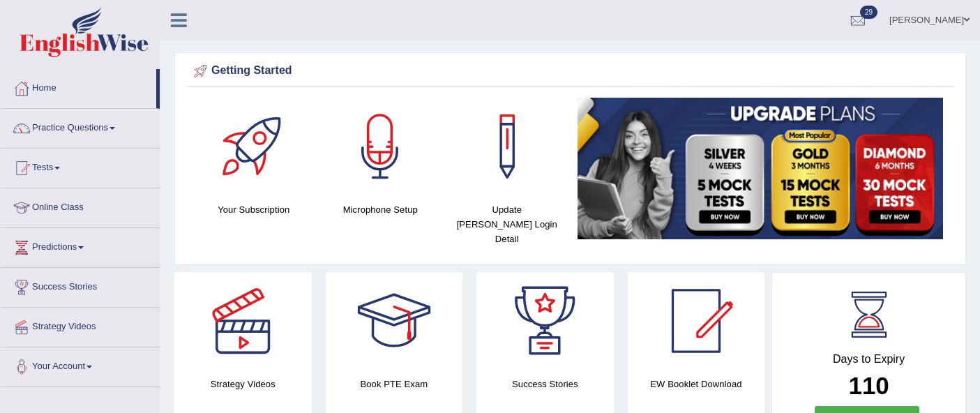 Image resolution: width=980 pixels, height=413 pixels. I want to click on h4: Strategy Videos, so click(243, 383).